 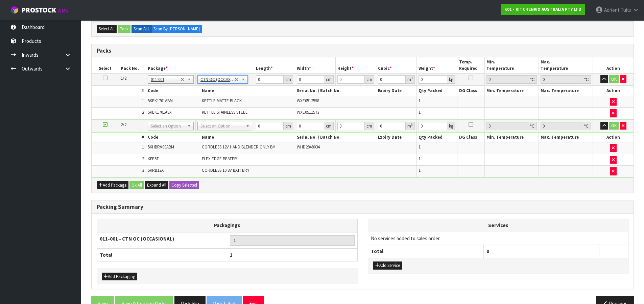 I want to click on button: Copy Selected, so click(x=184, y=185).